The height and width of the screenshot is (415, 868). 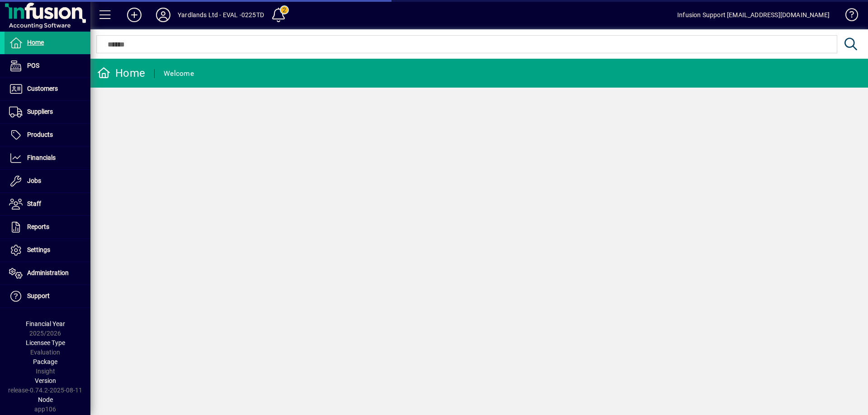 What do you see at coordinates (45, 400) in the screenshot?
I see `span: Node` at bounding box center [45, 400].